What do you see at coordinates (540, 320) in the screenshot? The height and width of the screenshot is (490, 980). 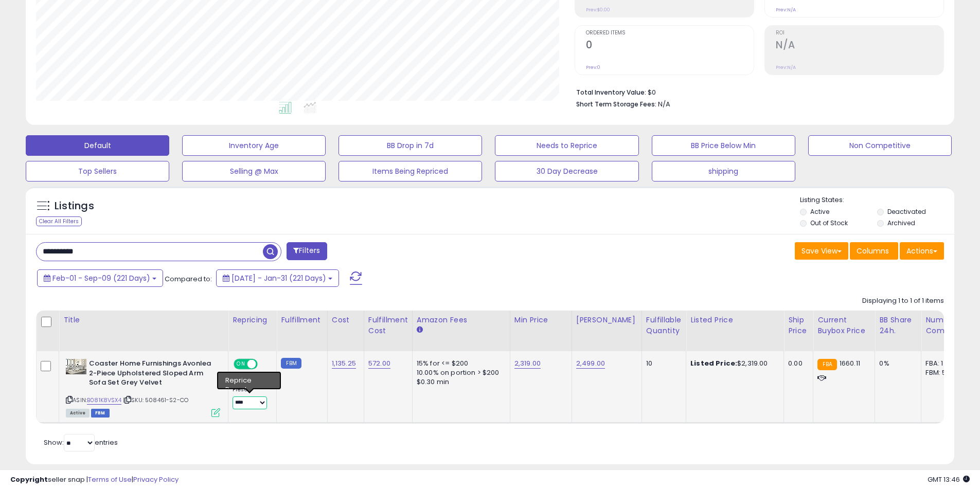 I see `div: Min Price` at bounding box center [540, 320].